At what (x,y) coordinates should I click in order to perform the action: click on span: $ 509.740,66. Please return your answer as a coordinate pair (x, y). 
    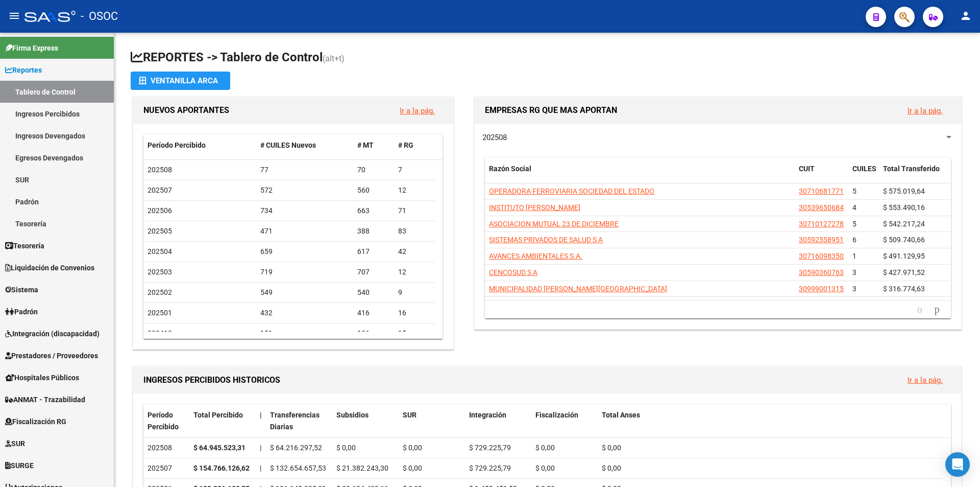
    Looking at the image, I should click on (905, 240).